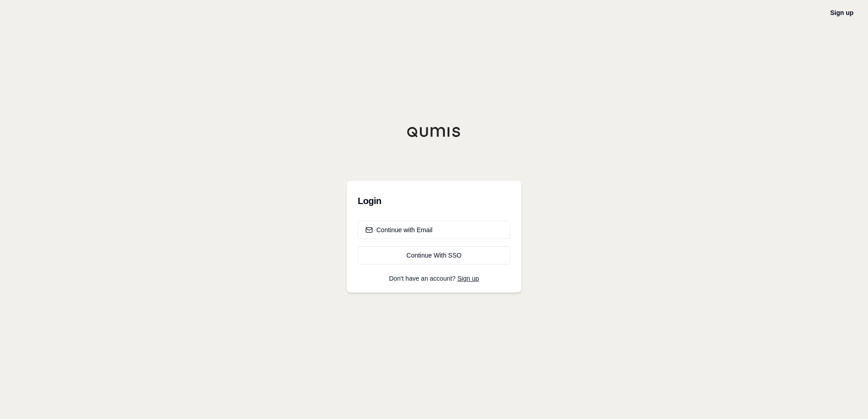 This screenshot has height=419, width=868. What do you see at coordinates (399, 230) in the screenshot?
I see `div: Continue with Email` at bounding box center [399, 230].